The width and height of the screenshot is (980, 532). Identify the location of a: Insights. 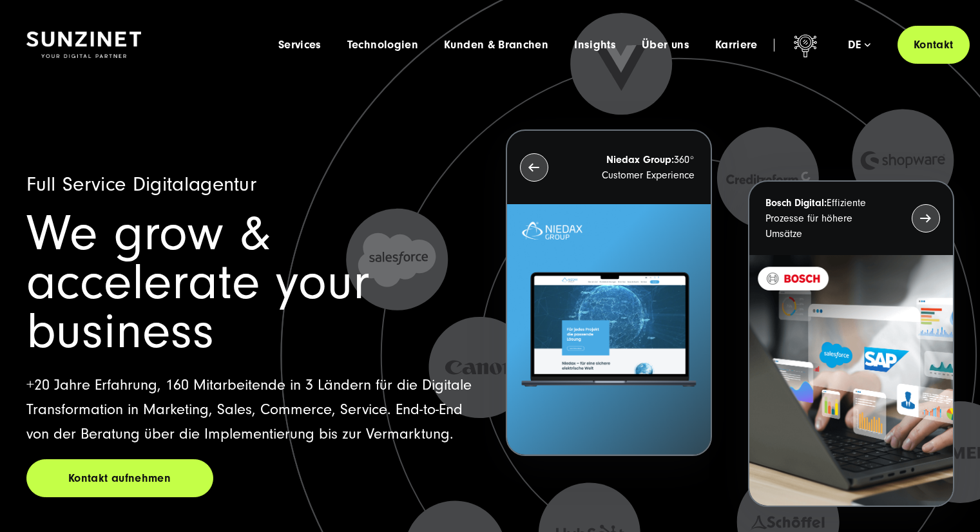
(595, 45).